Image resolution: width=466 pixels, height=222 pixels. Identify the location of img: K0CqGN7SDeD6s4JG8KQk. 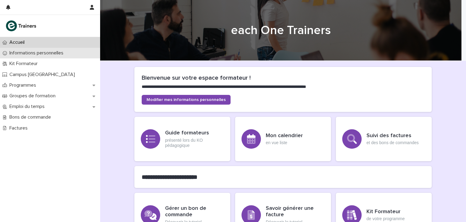
(22, 26).